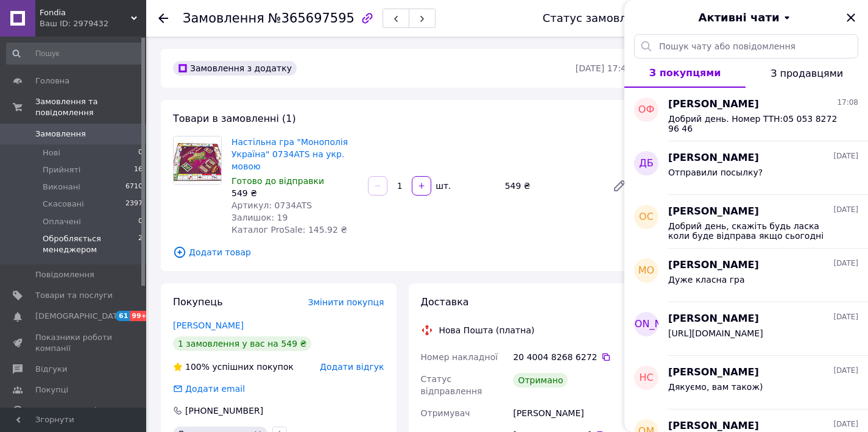 The width and height of the screenshot is (868, 432). I want to click on span: Готово до відправки, so click(278, 181).